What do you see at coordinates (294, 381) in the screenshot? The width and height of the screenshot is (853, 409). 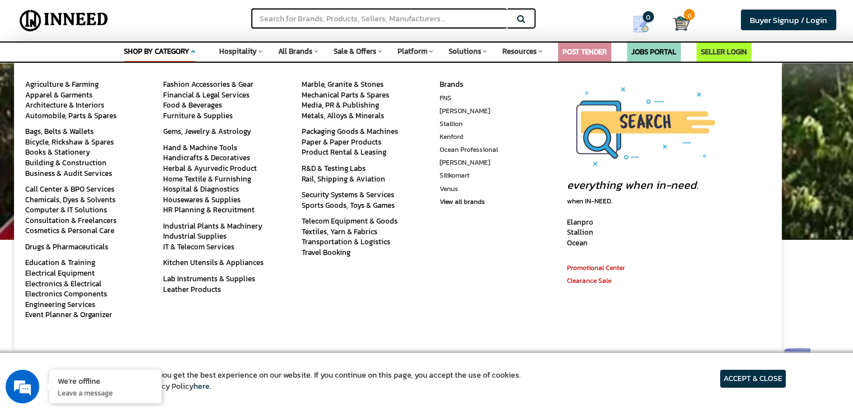 I see `article: We use cookies to ensure you get the best experience on our website. If you continue on this page...` at bounding box center [294, 381].